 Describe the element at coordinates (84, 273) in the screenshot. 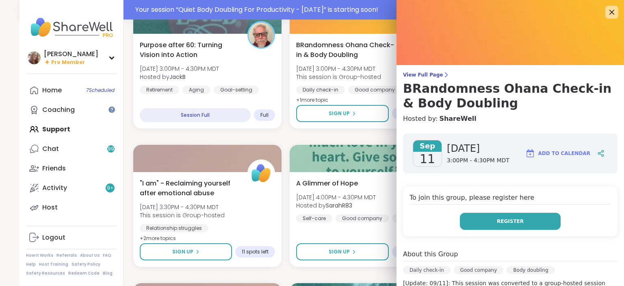

I see `a: Redeem Code` at that location.